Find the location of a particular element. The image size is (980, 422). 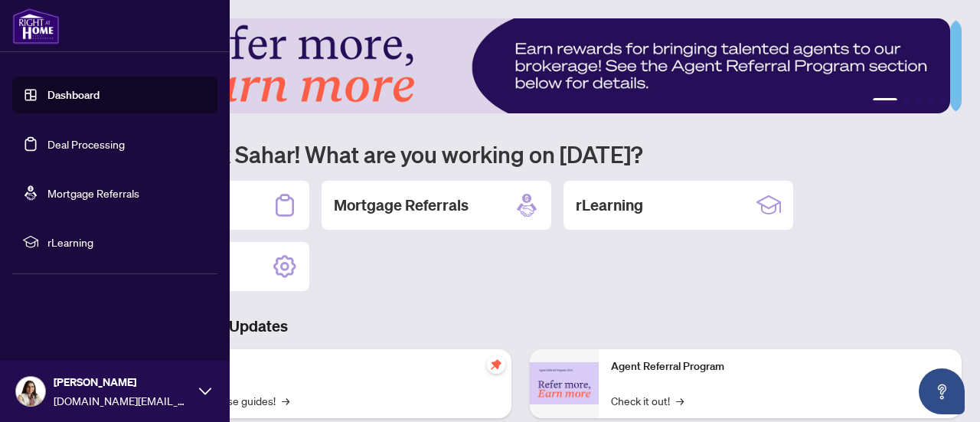

button: Open asap is located at coordinates (942, 391).